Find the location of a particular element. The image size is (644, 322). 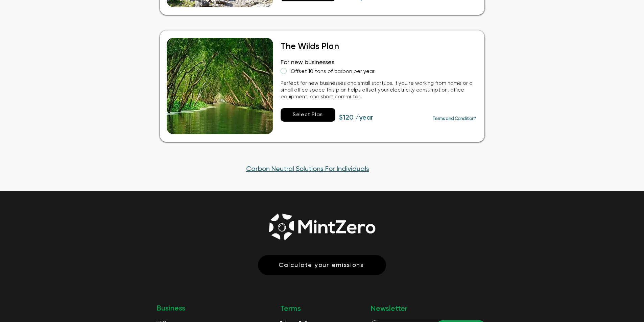

span: For new businesses is located at coordinates (307, 62).